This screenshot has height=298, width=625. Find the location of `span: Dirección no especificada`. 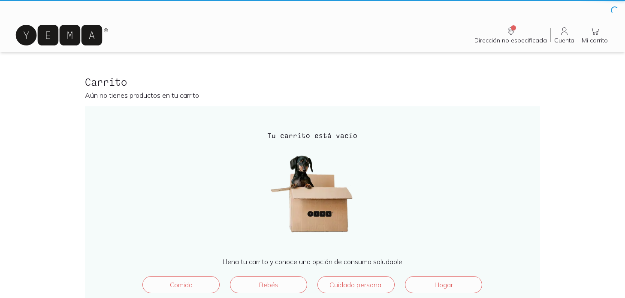

span: Dirección no especificada is located at coordinates (511, 40).